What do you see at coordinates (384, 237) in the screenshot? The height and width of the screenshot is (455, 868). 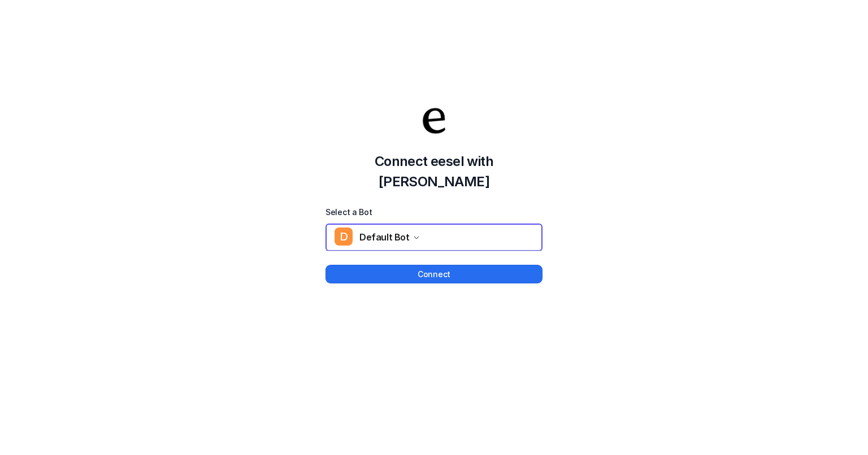 I see `span: Default Bot` at bounding box center [384, 237].